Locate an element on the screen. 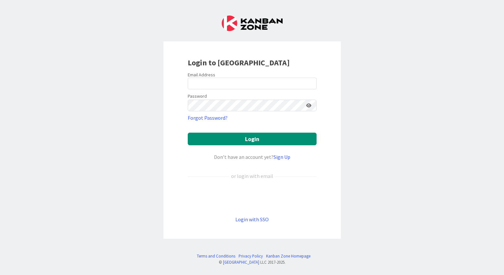 The height and width of the screenshot is (275, 504). img: Kanban Zone is located at coordinates (252, 23).